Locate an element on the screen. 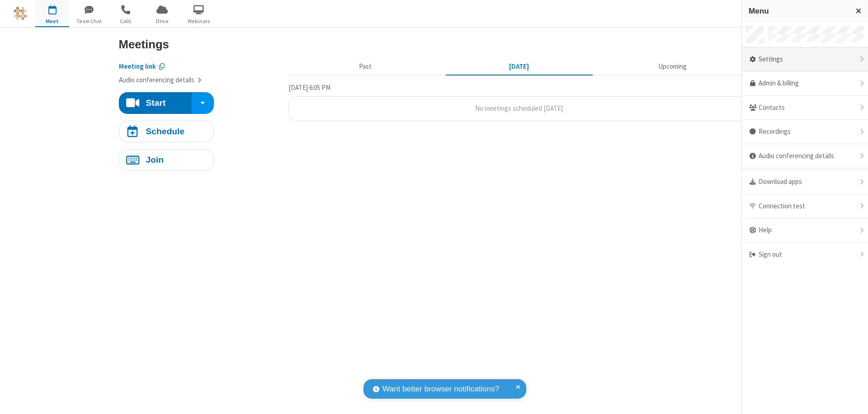 The width and height of the screenshot is (868, 414). h4: Schedule is located at coordinates (165, 131).